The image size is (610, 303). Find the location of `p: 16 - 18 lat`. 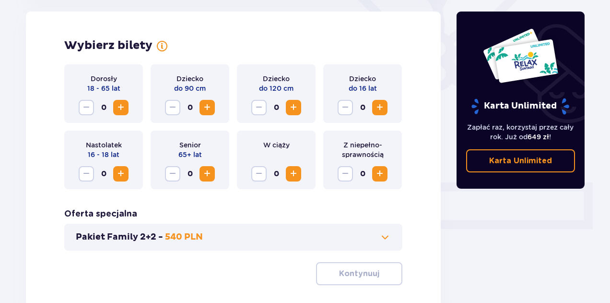

p: 16 - 18 lat is located at coordinates (104, 155).